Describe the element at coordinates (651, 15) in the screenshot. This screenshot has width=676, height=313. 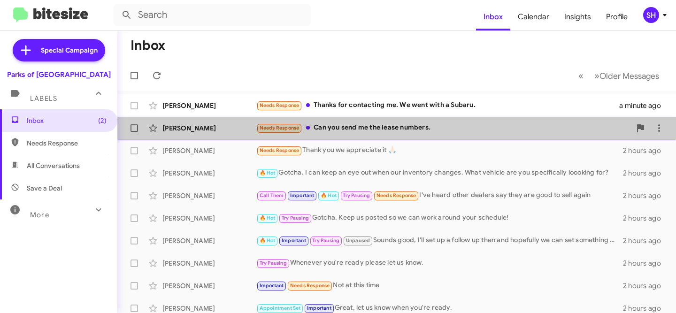
I see `div: SH` at that location.